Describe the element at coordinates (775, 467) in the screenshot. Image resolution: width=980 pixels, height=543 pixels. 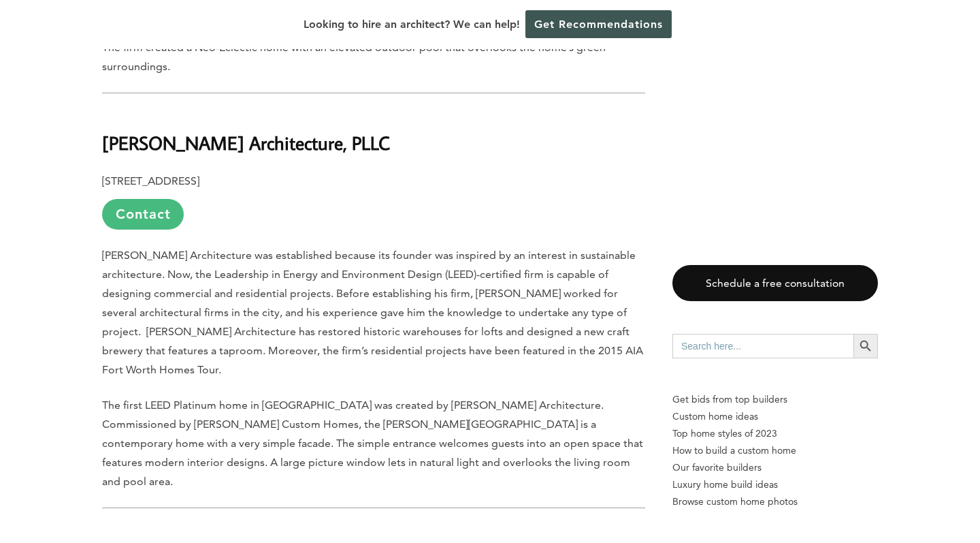
I see `a: Our favorite builders` at that location.